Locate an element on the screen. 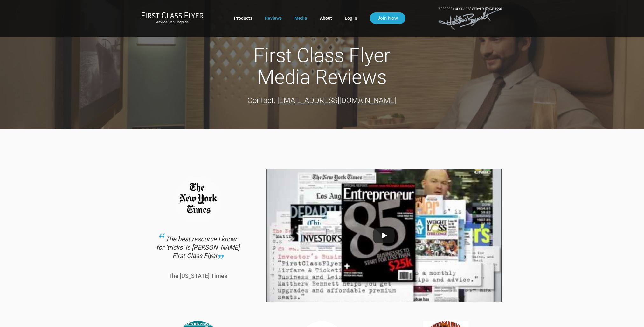  img: First Class Flyer is located at coordinates (172, 15).